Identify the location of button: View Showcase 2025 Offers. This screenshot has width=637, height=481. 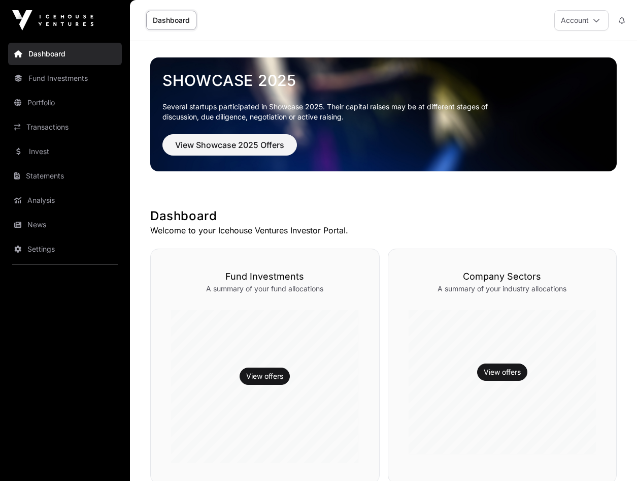
(230, 145).